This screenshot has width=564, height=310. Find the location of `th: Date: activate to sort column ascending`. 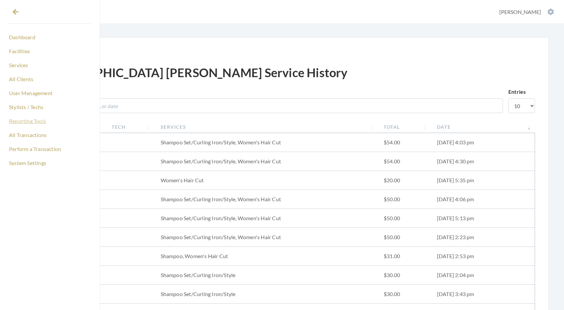

th: Date: activate to sort column ascending is located at coordinates (482, 127).